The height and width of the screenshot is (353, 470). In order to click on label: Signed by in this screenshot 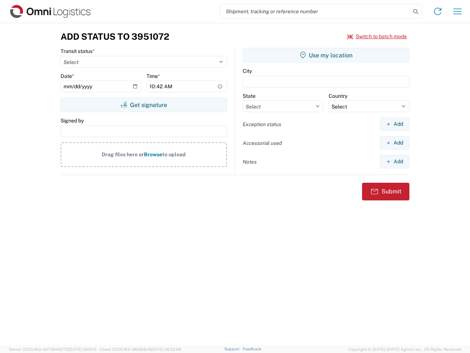, I will do `click(72, 120)`.